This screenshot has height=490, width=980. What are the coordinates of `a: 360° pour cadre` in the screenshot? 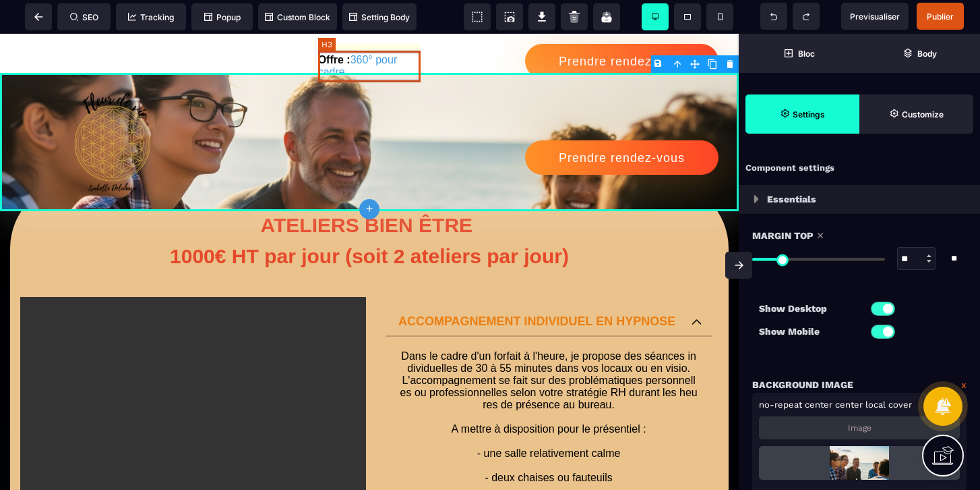 It's located at (359, 32).